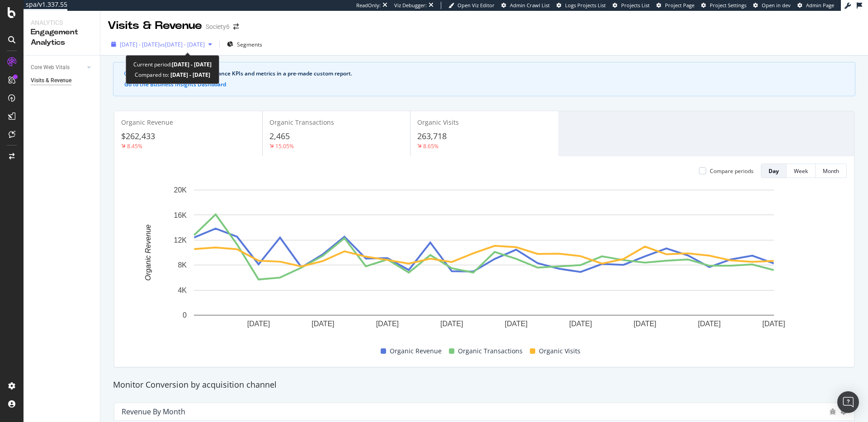 The width and height of the screenshot is (868, 422). What do you see at coordinates (182, 290) in the screenshot?
I see `text: 4K` at bounding box center [182, 290].